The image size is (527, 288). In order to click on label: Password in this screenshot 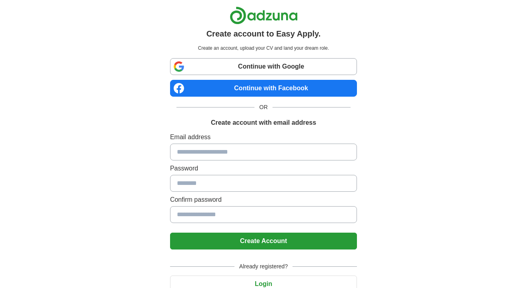, I will do `click(264, 168)`.